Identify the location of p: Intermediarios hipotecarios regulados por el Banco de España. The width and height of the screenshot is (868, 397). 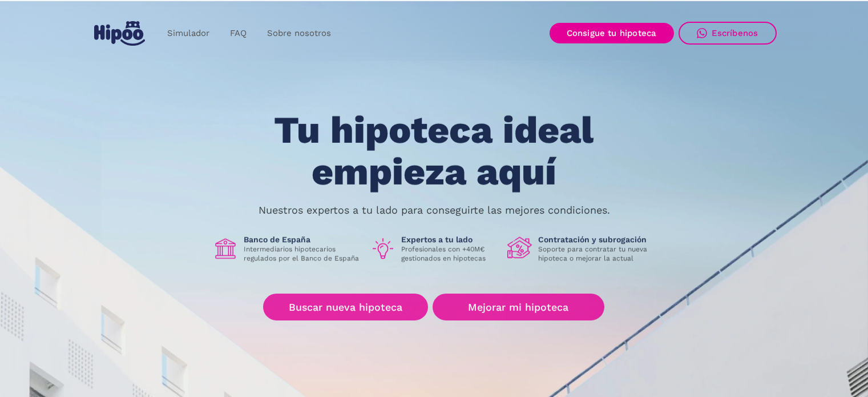
(302, 254).